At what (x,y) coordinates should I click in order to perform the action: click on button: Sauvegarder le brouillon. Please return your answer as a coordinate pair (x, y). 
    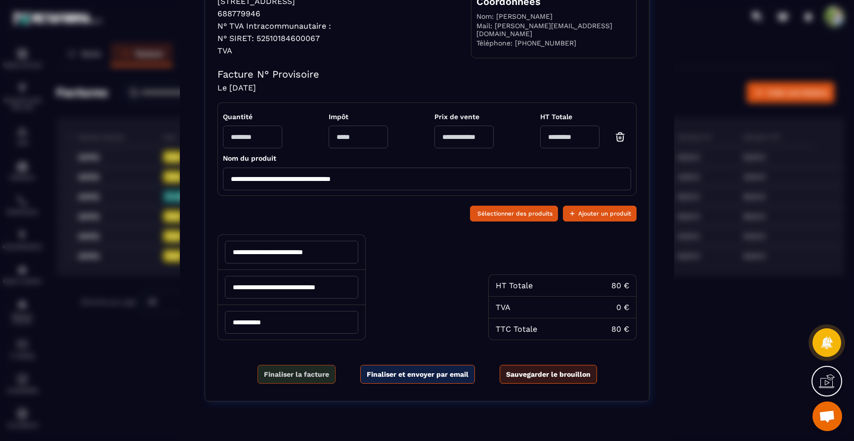
    Looking at the image, I should click on (548, 374).